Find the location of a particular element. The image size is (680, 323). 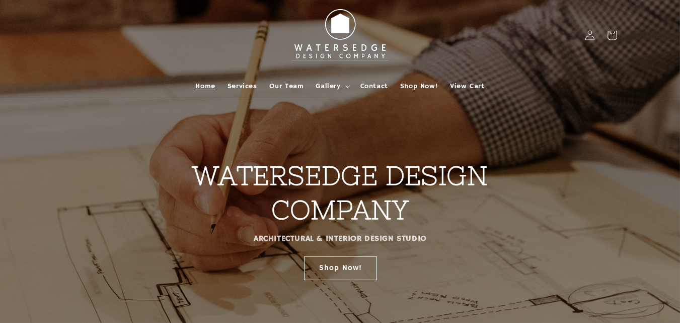

span: Home is located at coordinates (205, 86).